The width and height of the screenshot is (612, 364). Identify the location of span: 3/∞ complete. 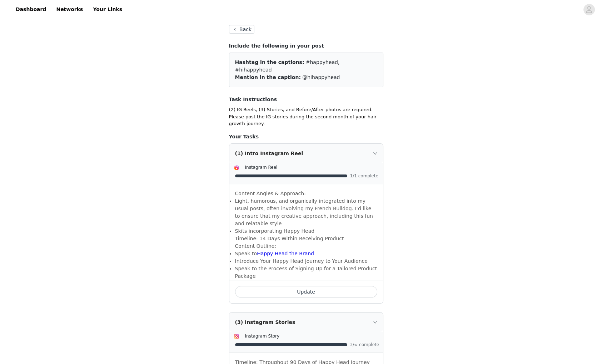
(364, 344).